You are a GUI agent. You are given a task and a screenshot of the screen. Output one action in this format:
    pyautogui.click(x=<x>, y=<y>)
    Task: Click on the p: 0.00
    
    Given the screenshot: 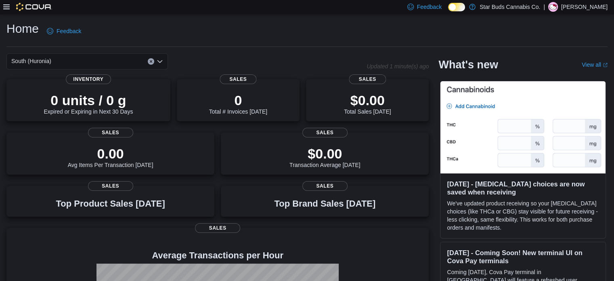 What is the action you would take?
    pyautogui.click(x=111, y=153)
    